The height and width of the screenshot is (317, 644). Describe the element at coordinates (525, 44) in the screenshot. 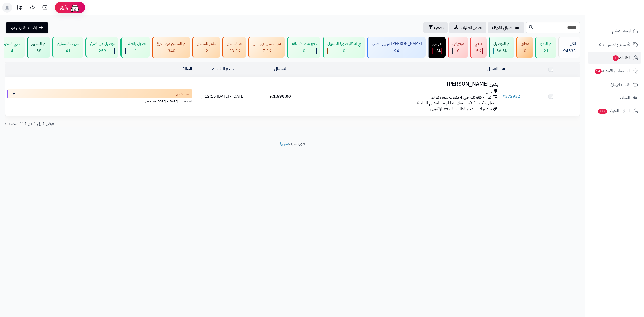

I see `div: معلق` at that location.